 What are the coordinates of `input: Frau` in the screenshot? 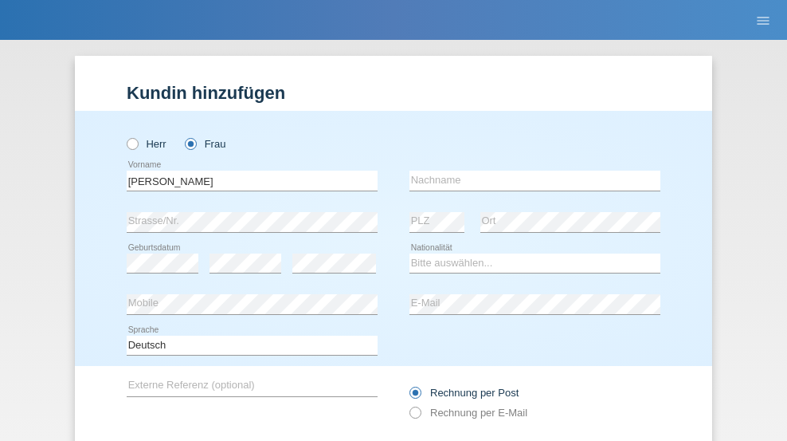 It's located at (190, 143).